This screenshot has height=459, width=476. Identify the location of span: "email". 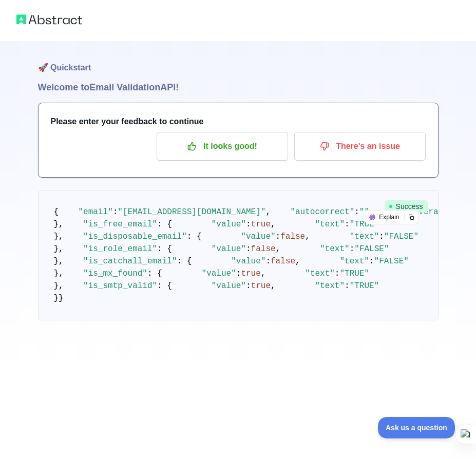
(95, 212).